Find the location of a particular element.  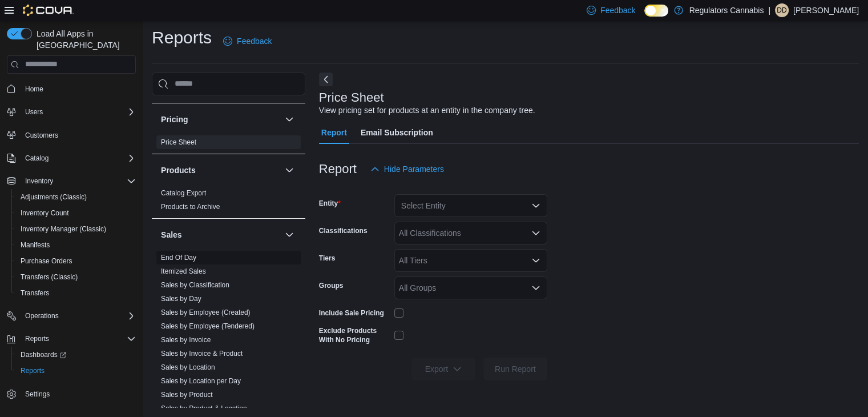

img: Cova is located at coordinates (48, 10).